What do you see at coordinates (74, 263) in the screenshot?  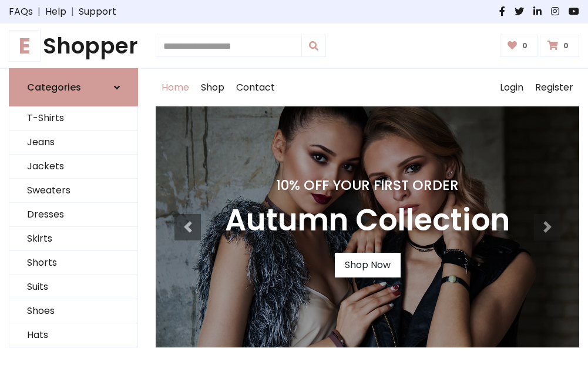 I see `a: Shorts` at bounding box center [74, 263].